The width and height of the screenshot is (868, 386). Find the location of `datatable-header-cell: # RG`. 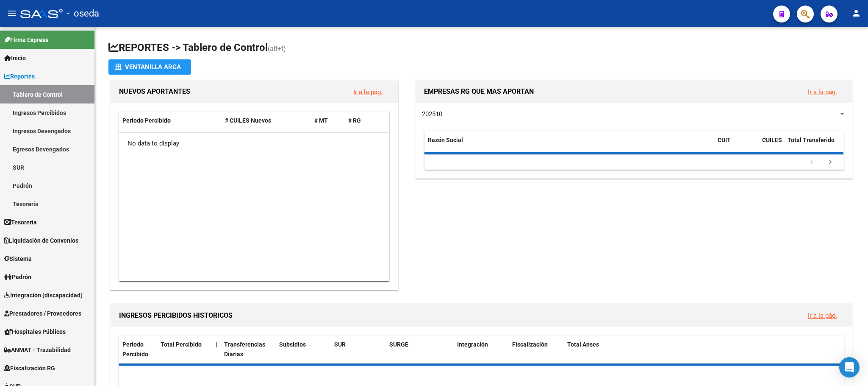

datatable-header-cell: # RG is located at coordinates (362, 120).